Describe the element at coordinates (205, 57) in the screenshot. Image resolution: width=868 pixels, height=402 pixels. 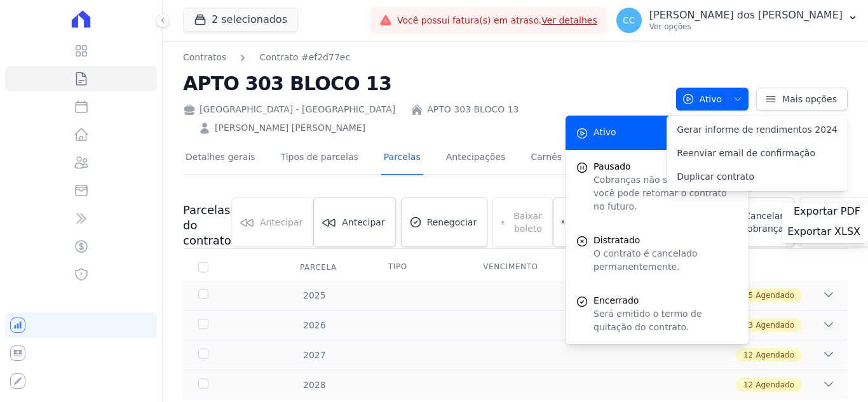
I see `a: Contratos` at that location.